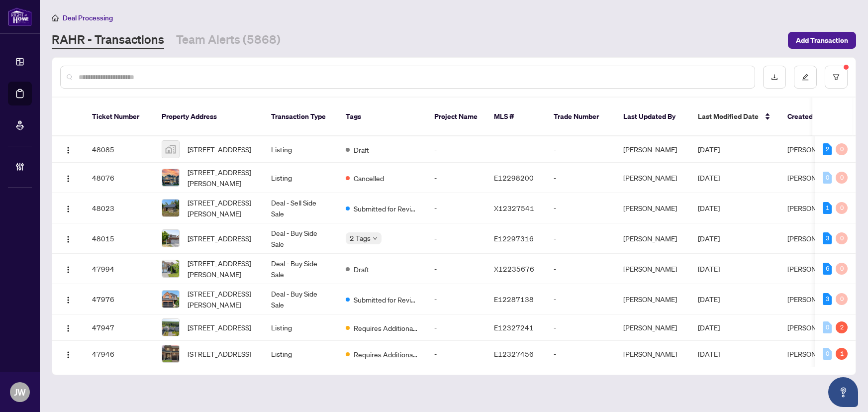  I want to click on span: edit, so click(805, 77).